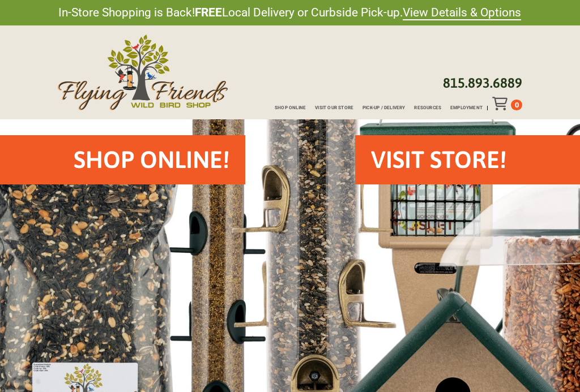 This screenshot has height=392, width=580. I want to click on span: Resources, so click(428, 108).